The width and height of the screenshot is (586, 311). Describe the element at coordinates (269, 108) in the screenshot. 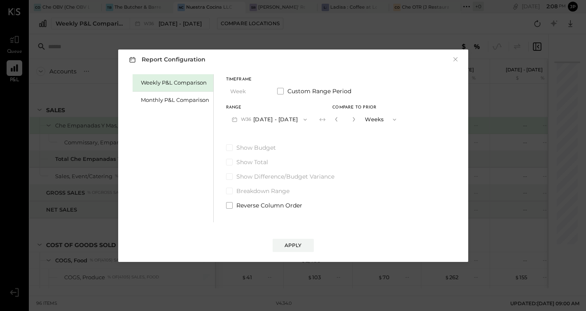

I see `div: Range` at that location.